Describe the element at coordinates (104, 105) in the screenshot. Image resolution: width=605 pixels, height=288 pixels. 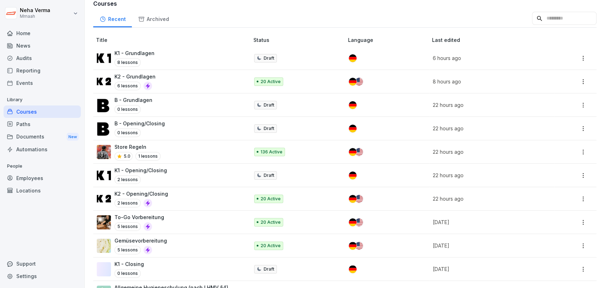
I see `img: nzulsy5w3d3lwu146n43vfqy.png` at that location.